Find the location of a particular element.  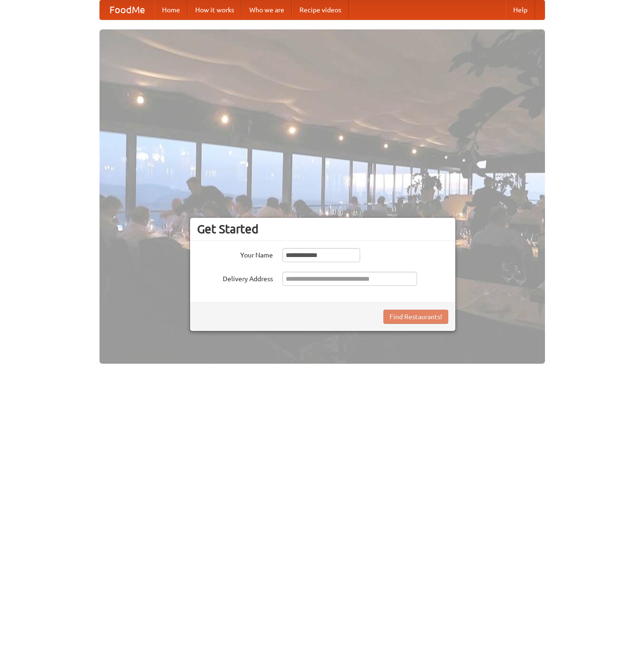

a: Who we are is located at coordinates (267, 10).